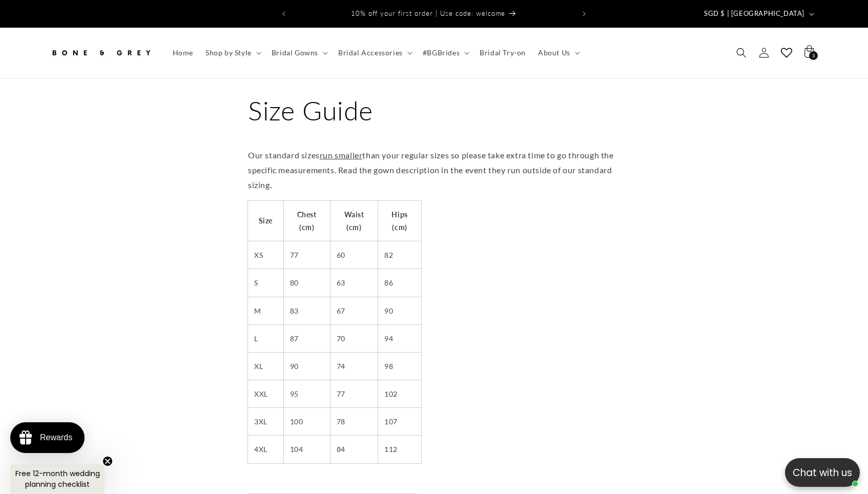 This screenshot has width=868, height=494. Describe the element at coordinates (306, 283) in the screenshot. I see `td: 80` at that location.